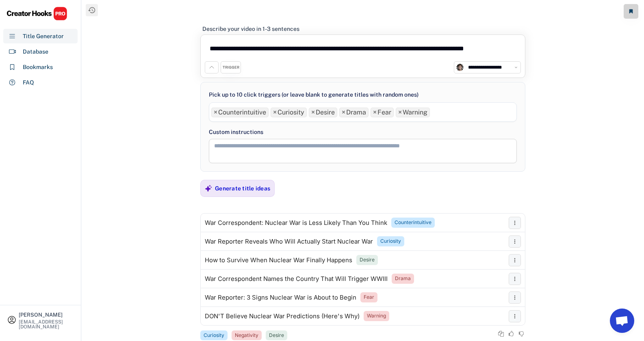 The width and height of the screenshot is (644, 341). I want to click on a: Open chat, so click(622, 321).